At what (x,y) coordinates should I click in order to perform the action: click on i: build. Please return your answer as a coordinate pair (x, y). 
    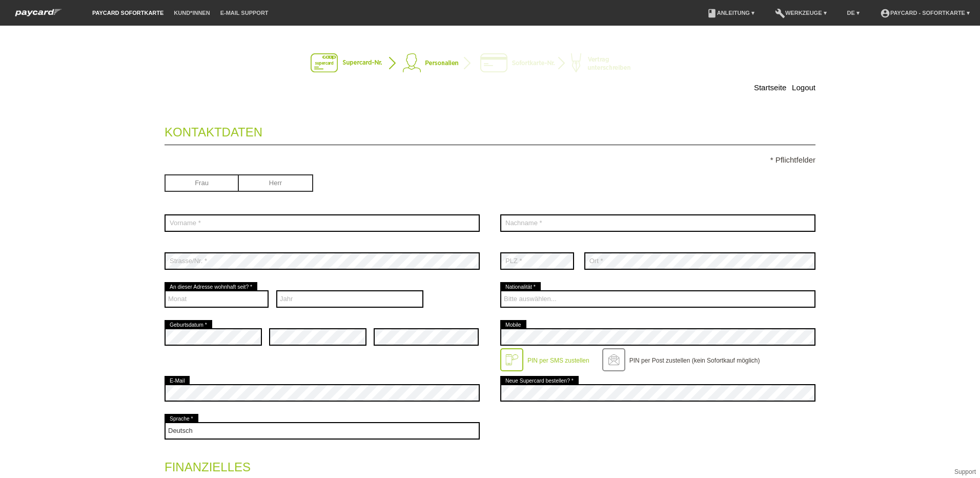
    Looking at the image, I should click on (780, 13).